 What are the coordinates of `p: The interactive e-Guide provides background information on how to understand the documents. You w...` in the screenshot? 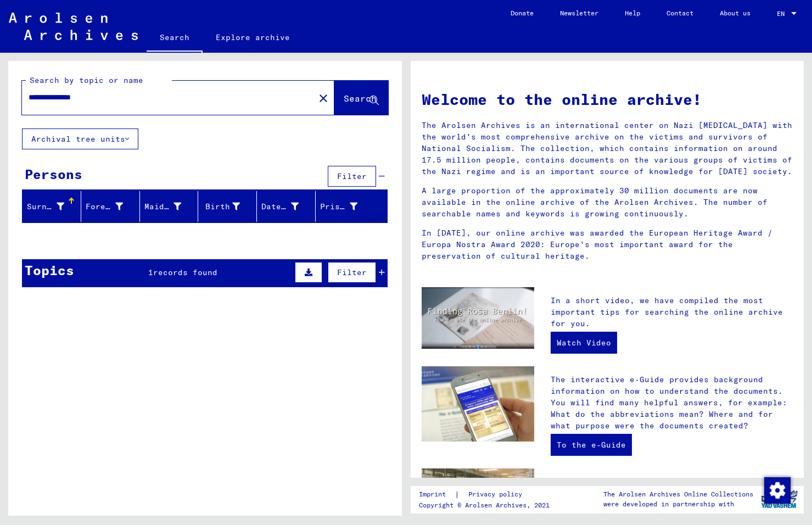 It's located at (671, 402).